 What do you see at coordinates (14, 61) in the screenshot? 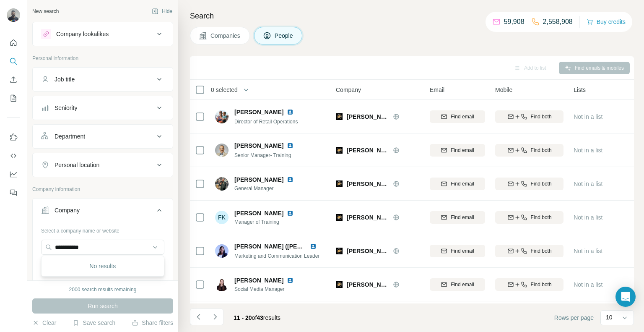
I see `button: Search` at bounding box center [14, 61].